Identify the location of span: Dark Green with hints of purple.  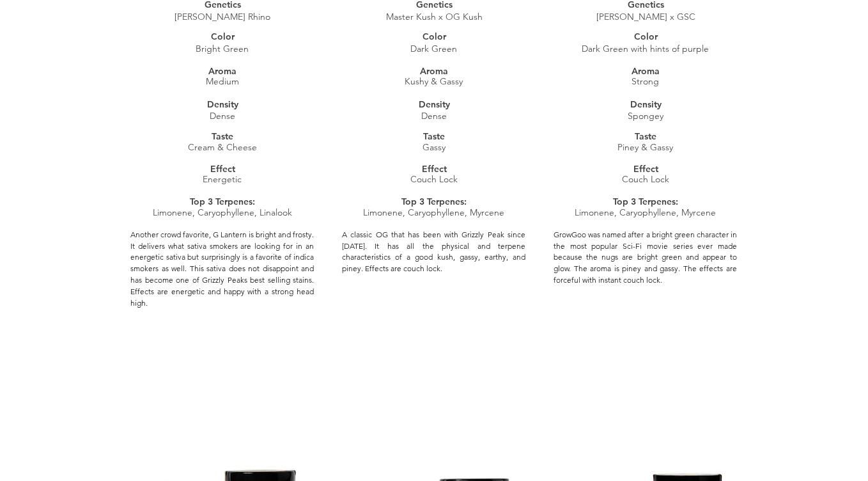
(645, 48).